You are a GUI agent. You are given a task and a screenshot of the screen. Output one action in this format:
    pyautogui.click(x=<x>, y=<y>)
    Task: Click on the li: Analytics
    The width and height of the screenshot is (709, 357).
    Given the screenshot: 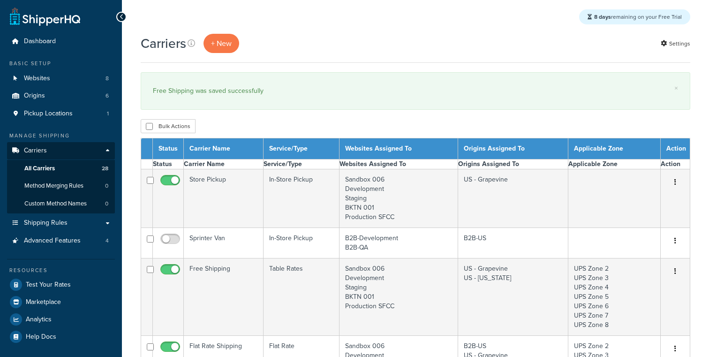 What is the action you would take?
    pyautogui.click(x=61, y=319)
    